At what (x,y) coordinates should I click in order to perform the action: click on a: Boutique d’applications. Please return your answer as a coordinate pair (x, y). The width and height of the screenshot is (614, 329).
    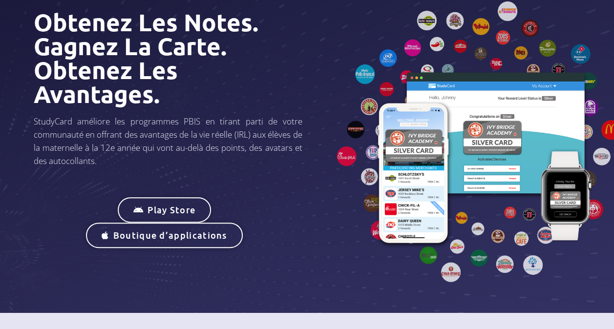
    Looking at the image, I should click on (164, 235).